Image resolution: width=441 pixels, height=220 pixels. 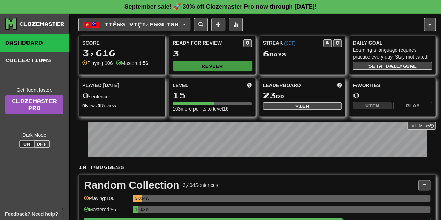 What do you see at coordinates (339, 85) in the screenshot?
I see `span: This week in points, UTC` at bounding box center [339, 85].